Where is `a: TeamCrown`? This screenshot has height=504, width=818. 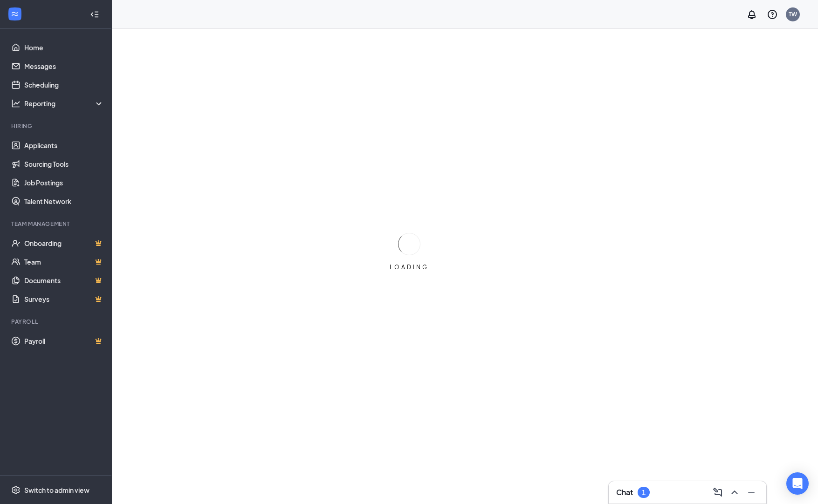 a: TeamCrown is located at coordinates (64, 262).